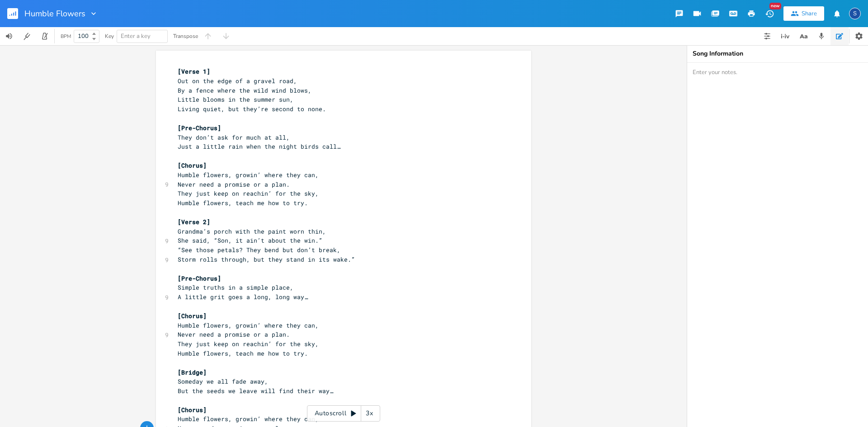  Describe the element at coordinates (192, 373) in the screenshot. I see `span: [Bridge]` at that location.